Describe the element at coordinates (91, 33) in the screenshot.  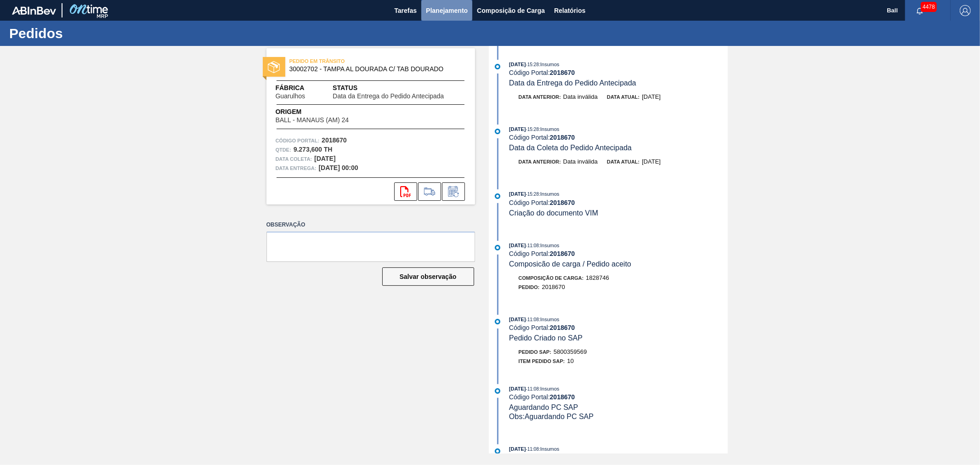
I see `h1: Pedidos` at that location.